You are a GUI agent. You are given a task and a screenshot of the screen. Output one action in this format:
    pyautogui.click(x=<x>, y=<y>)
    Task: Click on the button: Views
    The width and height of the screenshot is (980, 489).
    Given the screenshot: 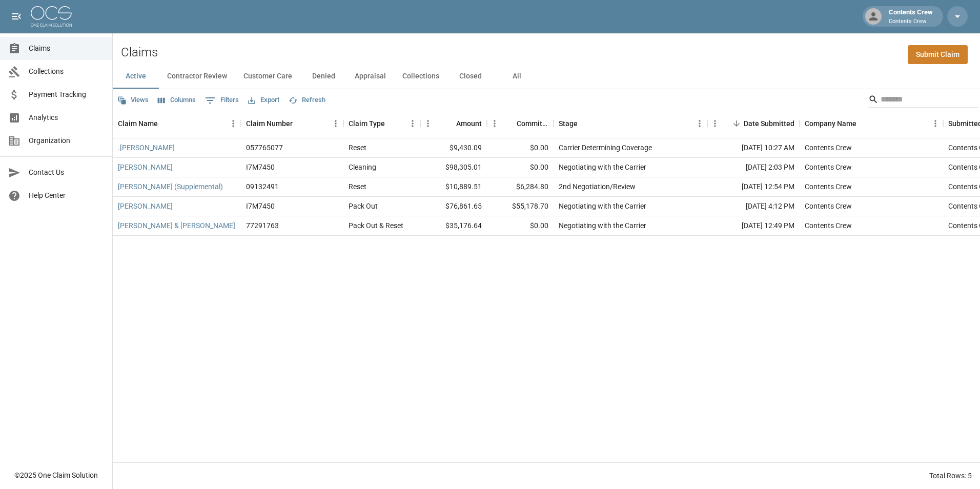 What is the action you would take?
    pyautogui.click(x=132, y=100)
    